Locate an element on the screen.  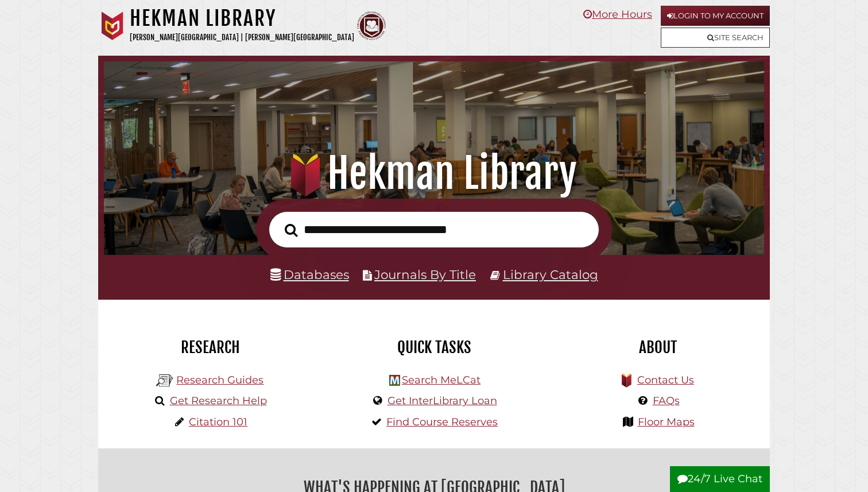
a: FAQs is located at coordinates (666, 400).